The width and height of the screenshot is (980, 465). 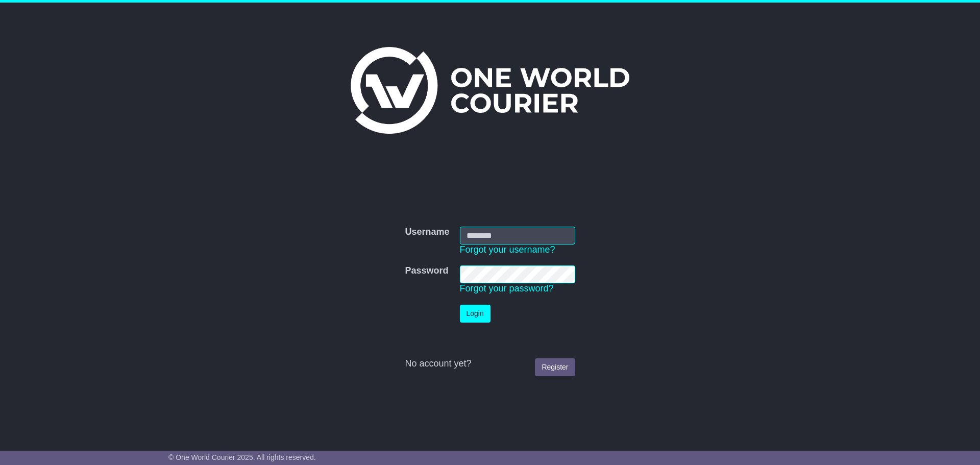 I want to click on button: Login, so click(x=475, y=313).